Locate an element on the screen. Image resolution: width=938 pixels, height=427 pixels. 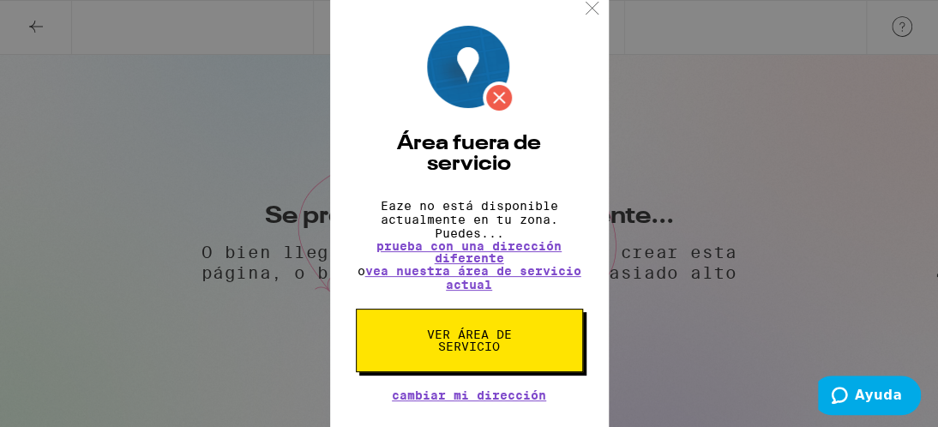
button: Cambiar mi dirección is located at coordinates (469, 395).